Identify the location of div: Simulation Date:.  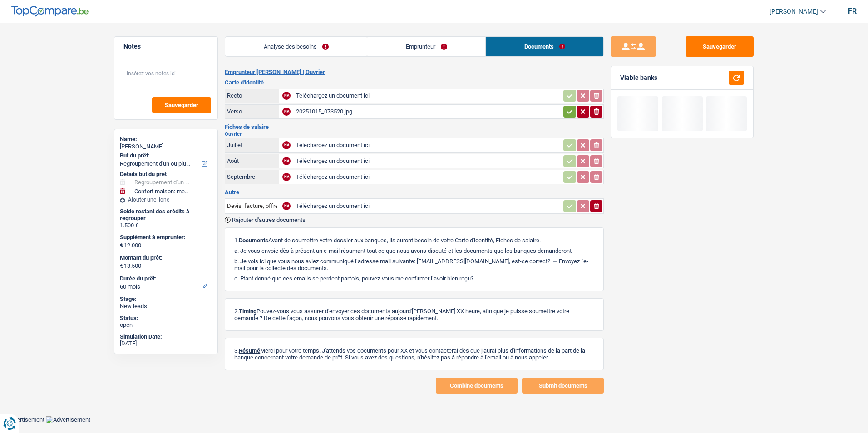
(166, 337).